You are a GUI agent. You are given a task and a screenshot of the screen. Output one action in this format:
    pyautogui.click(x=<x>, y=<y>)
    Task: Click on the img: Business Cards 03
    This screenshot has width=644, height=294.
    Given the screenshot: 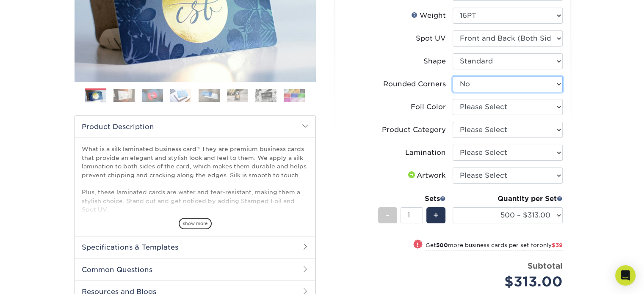 What is the action you would take?
    pyautogui.click(x=153, y=96)
    